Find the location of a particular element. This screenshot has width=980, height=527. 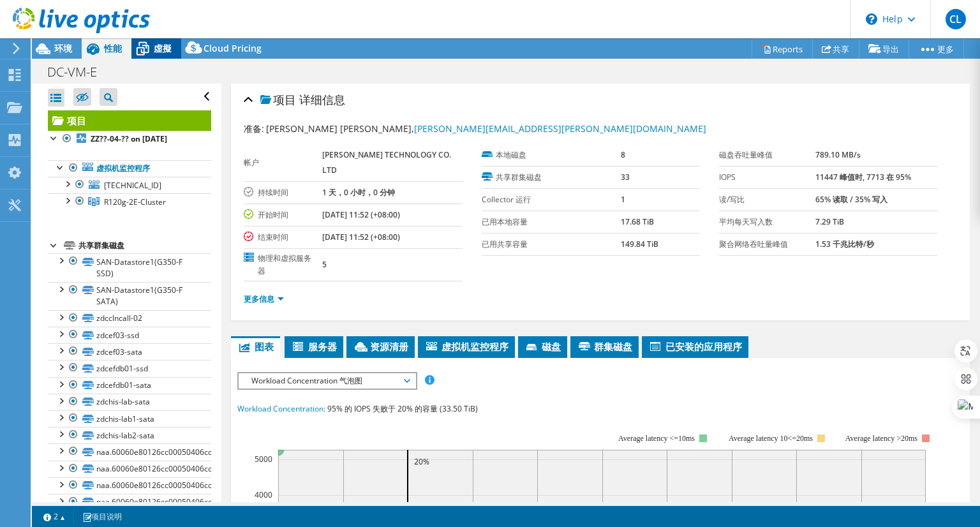

a: zdcclncall-02 is located at coordinates (129, 318).